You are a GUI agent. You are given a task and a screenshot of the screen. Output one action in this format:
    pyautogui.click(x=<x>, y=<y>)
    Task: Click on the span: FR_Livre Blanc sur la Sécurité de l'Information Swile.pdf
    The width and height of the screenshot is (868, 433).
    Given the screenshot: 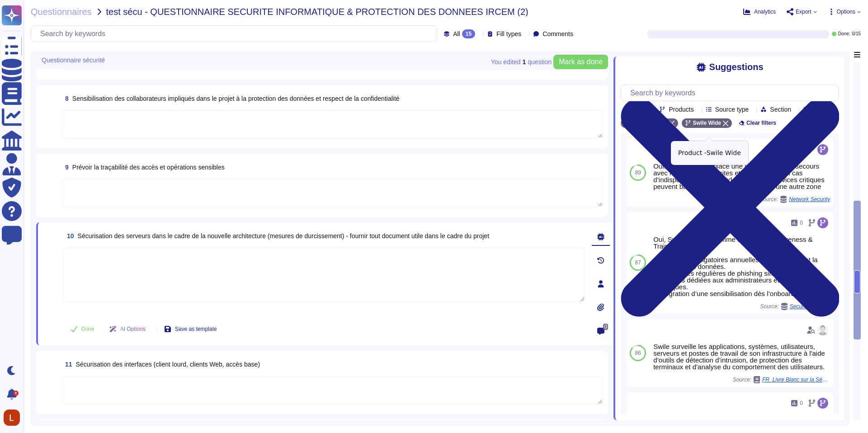 What is the action you would take?
    pyautogui.click(x=796, y=379)
    